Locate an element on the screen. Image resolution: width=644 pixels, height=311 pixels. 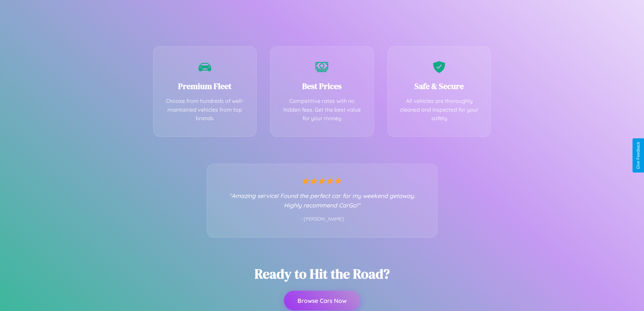
p: Competitive rates with no hidden fees. Get the best value for your money is located at coordinates (322, 110).